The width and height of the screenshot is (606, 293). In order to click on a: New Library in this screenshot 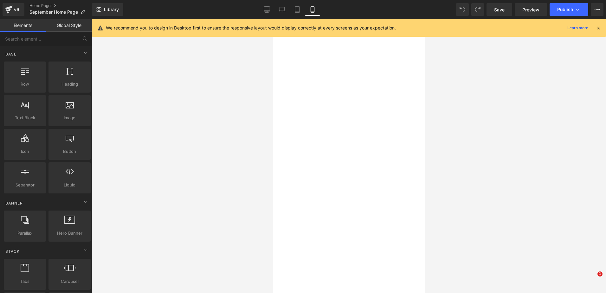, I will do `click(108, 10)`.